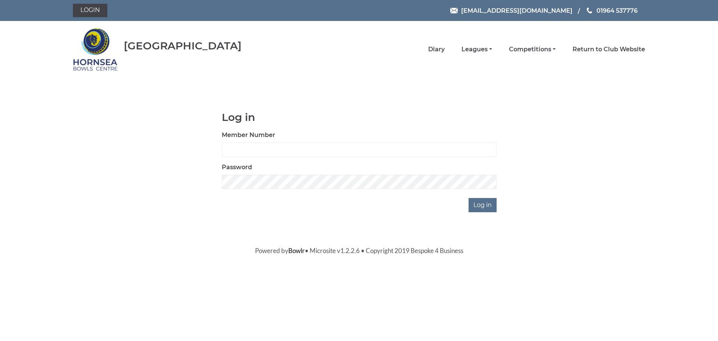 This screenshot has width=718, height=341. Describe the element at coordinates (477, 49) in the screenshot. I see `a: Leagues` at that location.